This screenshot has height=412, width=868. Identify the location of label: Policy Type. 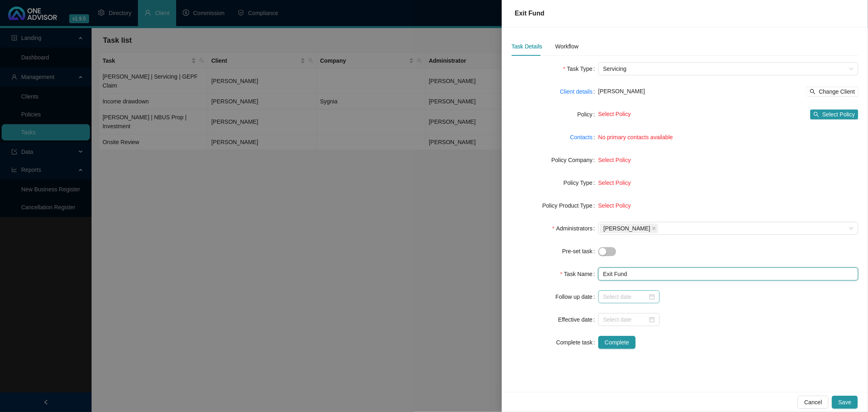
(581, 183).